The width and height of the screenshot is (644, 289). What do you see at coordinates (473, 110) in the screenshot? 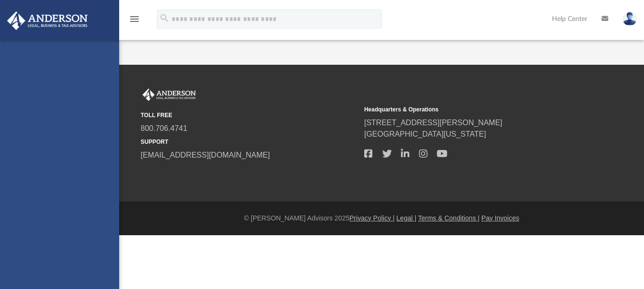
I see `small: Headquarters & Operations` at bounding box center [473, 110].